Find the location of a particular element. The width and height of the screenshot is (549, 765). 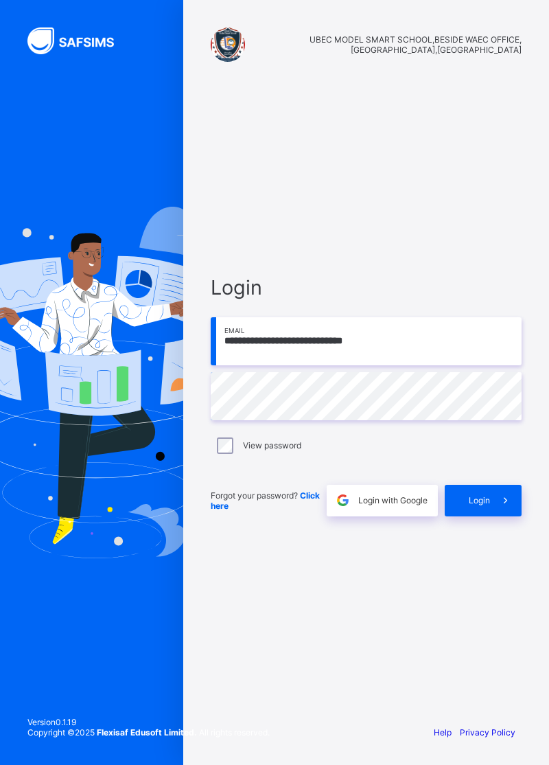

span: Copyright © 2025 All rights reserved. is located at coordinates (148, 732).